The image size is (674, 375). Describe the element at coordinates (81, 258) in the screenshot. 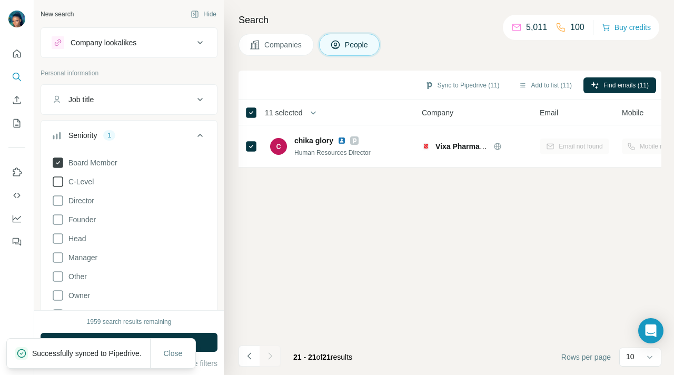

I see `span: Manager` at that location.